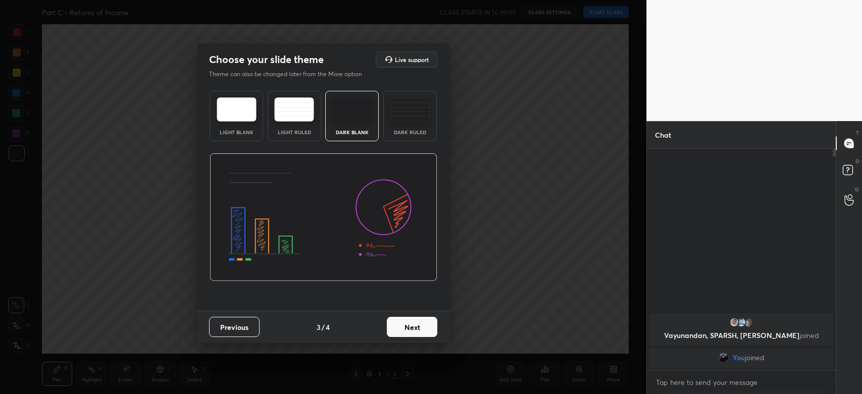 This screenshot has height=394, width=862. I want to click on img: 3ecc4a16164f415e9c6631d6952294ad.jpg, so click(723, 358).